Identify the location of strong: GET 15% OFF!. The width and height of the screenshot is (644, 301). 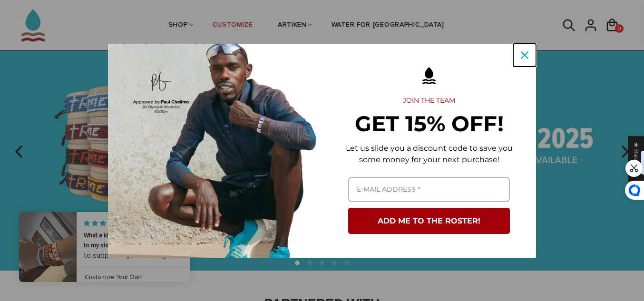
(429, 123).